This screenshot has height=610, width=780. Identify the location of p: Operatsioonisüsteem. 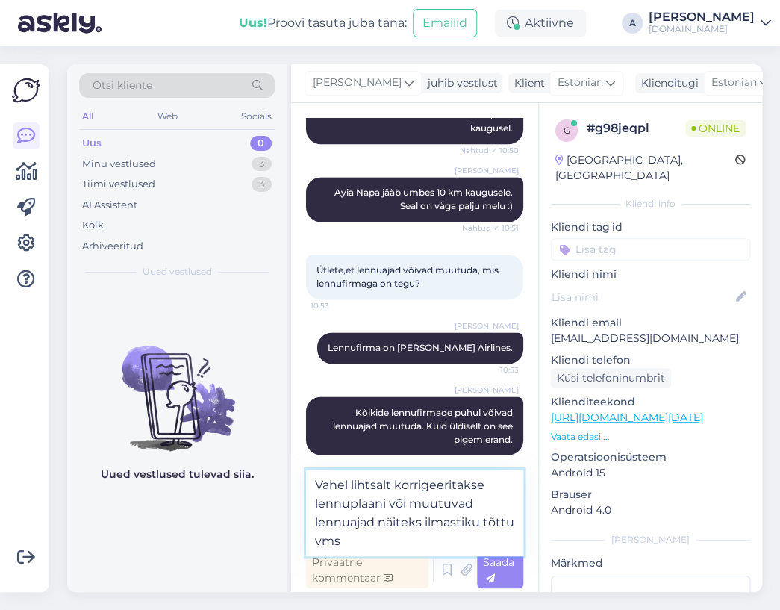
(650, 457).